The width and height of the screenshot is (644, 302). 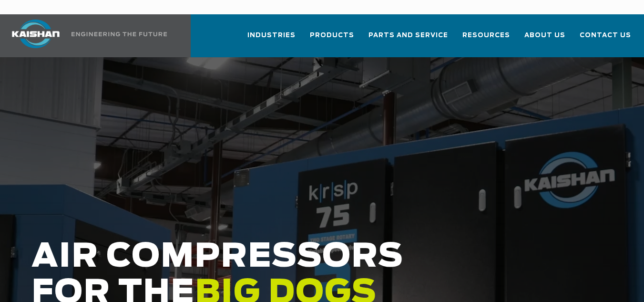 What do you see at coordinates (408, 35) in the screenshot?
I see `span: Parts and Service` at bounding box center [408, 35].